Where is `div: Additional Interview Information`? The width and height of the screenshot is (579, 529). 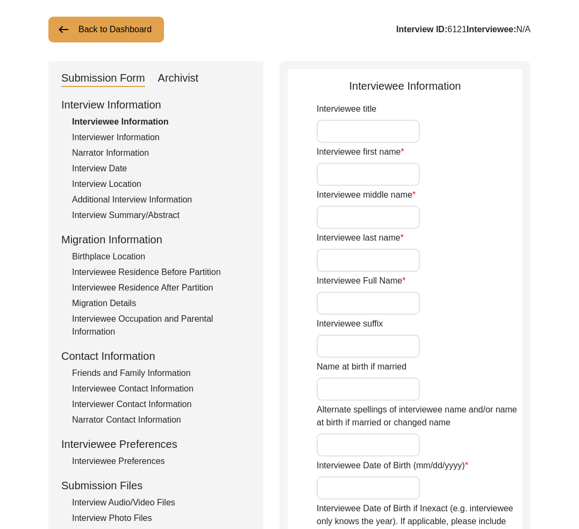
div: Additional Interview Information is located at coordinates (161, 200).